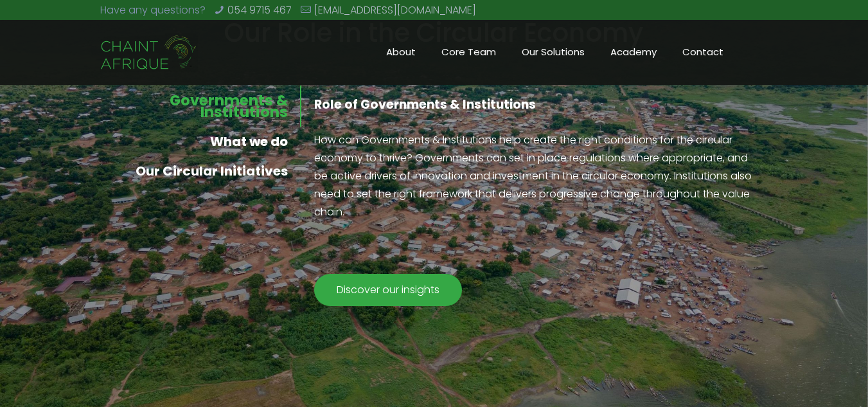 The width and height of the screenshot is (868, 407). What do you see at coordinates (400, 52) in the screenshot?
I see `span: About` at bounding box center [400, 52].